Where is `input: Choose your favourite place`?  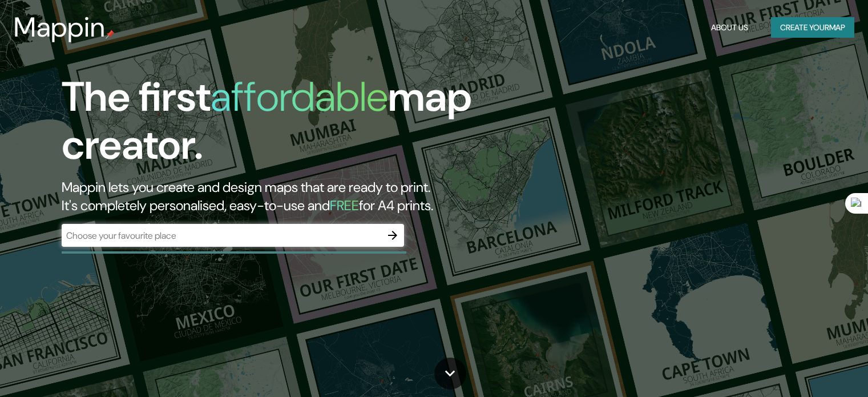 input: Choose your favourite place is located at coordinates (221, 235).